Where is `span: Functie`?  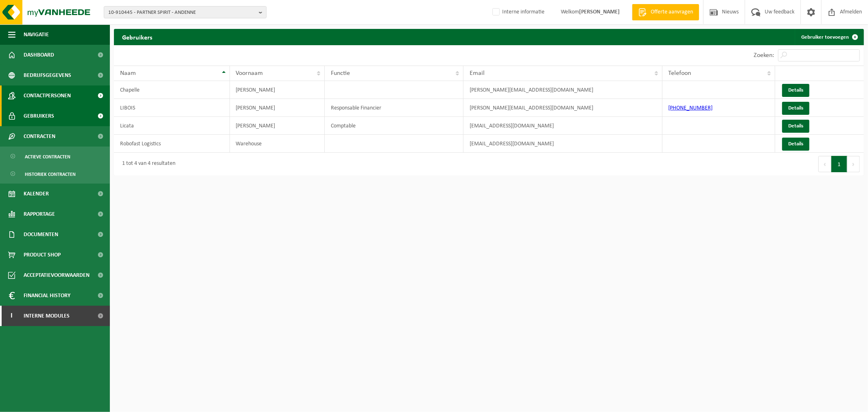
span: Functie is located at coordinates (340, 73).